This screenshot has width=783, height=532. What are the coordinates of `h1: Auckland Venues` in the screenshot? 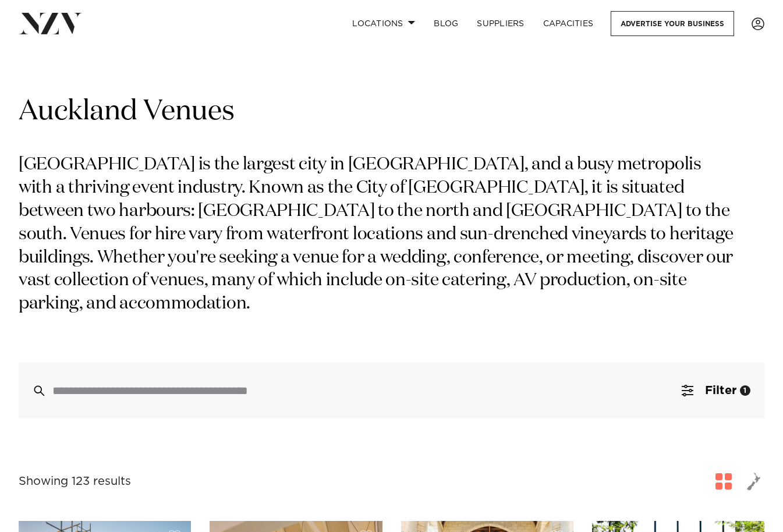 It's located at (391, 112).